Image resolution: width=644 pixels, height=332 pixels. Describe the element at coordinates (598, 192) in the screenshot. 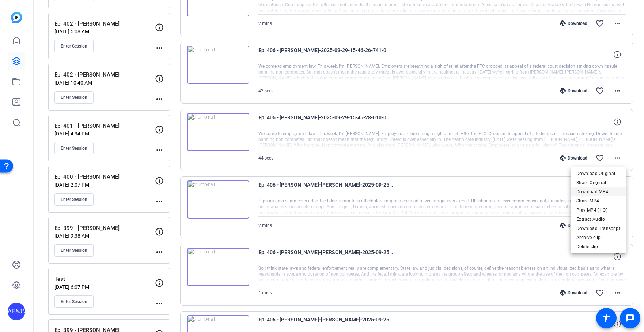

I see `span: Download MP4` at that location.